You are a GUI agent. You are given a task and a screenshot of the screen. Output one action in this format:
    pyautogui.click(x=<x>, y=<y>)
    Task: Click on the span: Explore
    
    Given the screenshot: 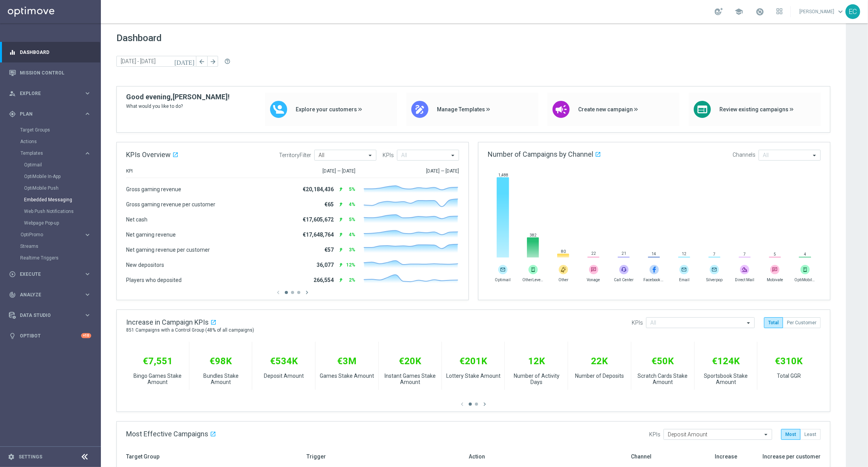 What is the action you would take?
    pyautogui.click(x=51, y=93)
    